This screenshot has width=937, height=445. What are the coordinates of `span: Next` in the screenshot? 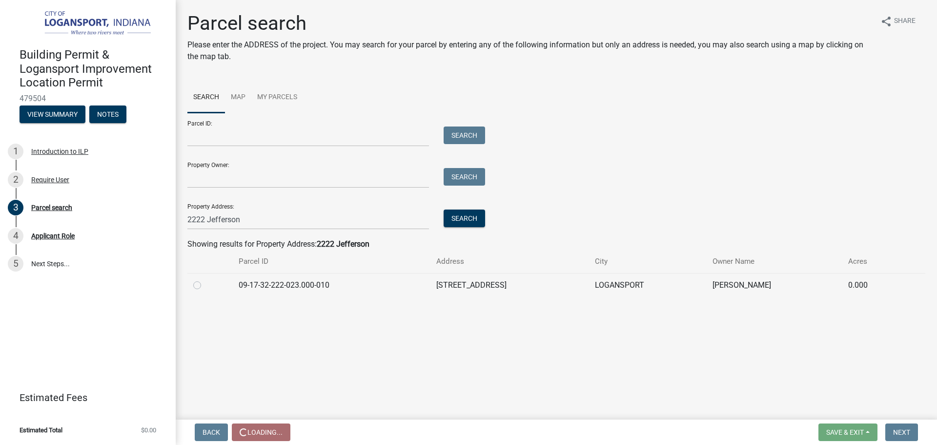 It's located at (901, 432).